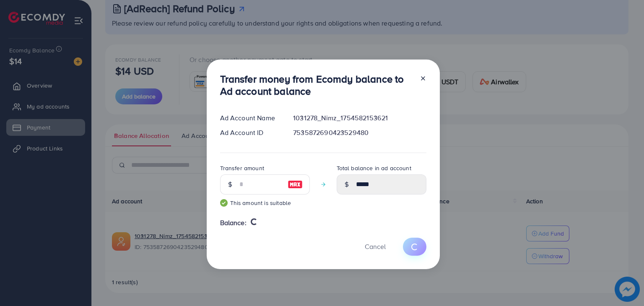  What do you see at coordinates (242, 168) in the screenshot?
I see `label: Transfer amount` at bounding box center [242, 168].